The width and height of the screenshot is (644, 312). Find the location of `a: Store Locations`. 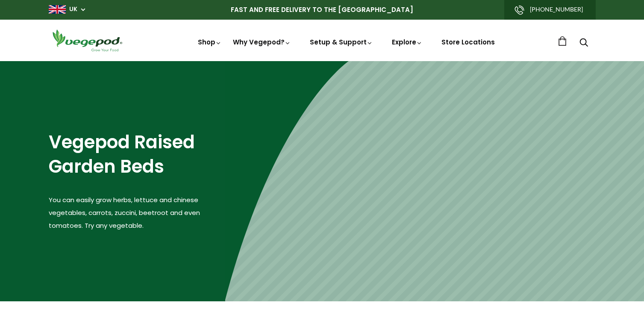

a: Store Locations is located at coordinates (468, 42).